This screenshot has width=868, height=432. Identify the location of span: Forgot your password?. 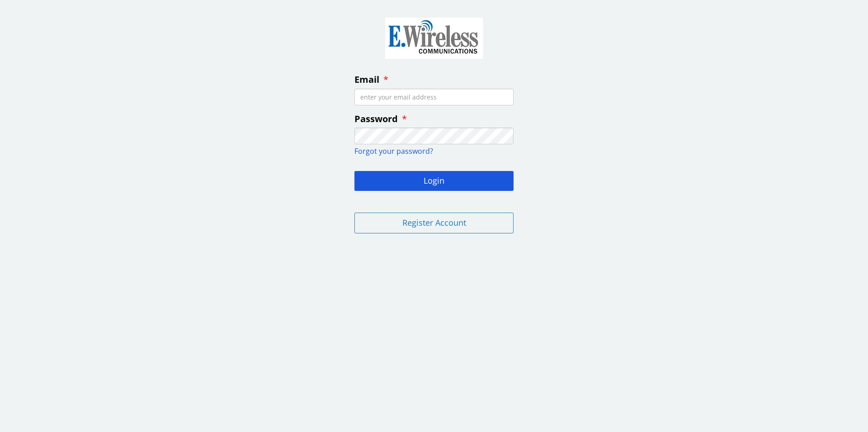
(394, 151).